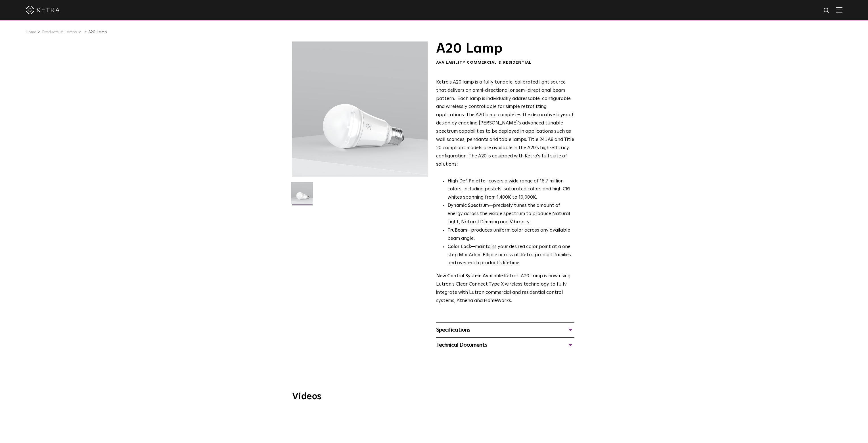  I want to click on div: Availability:, so click(505, 63).